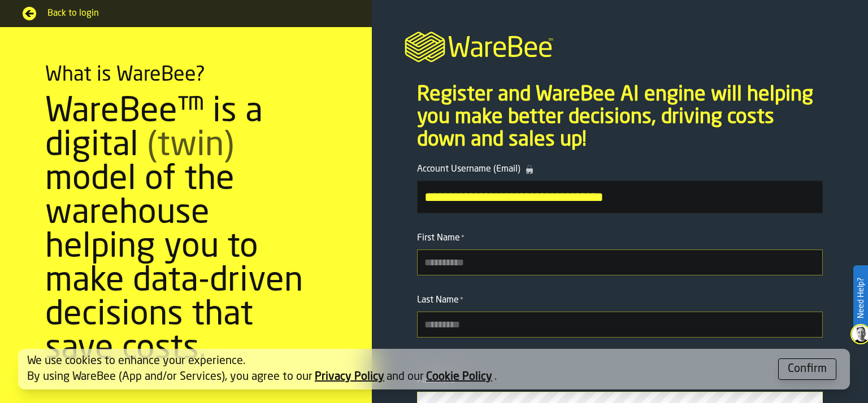 Image resolution: width=868 pixels, height=403 pixels. I want to click on div: We use cookies to enhance your experience. By using WareBee (App and/or Services), you agree to o..., so click(398, 369).